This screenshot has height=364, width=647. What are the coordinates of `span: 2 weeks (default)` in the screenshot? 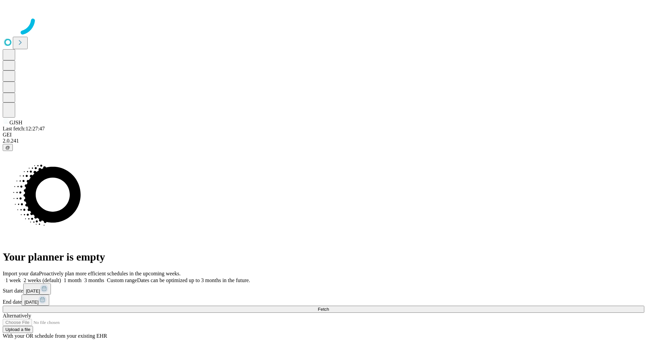 It's located at (42, 280).